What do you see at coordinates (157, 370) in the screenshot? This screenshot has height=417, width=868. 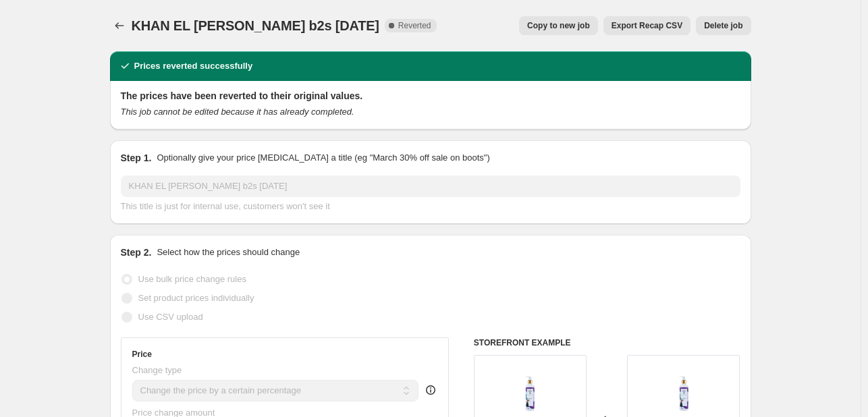 I see `span: Change type` at bounding box center [157, 370].